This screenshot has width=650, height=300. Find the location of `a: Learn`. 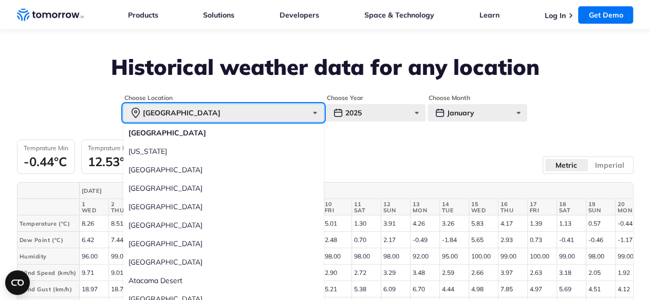

a: Learn is located at coordinates (489, 15).